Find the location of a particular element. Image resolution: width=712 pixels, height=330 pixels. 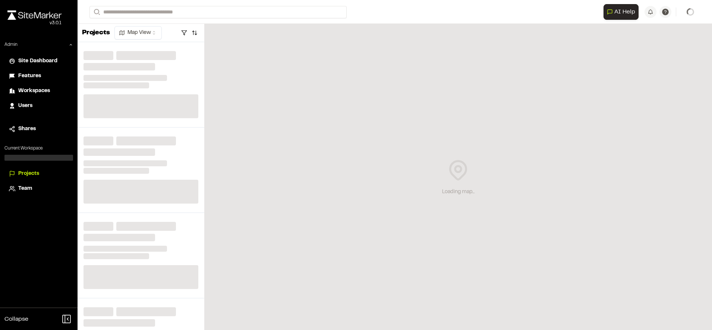

a: Site Dashboard is located at coordinates (39, 61).